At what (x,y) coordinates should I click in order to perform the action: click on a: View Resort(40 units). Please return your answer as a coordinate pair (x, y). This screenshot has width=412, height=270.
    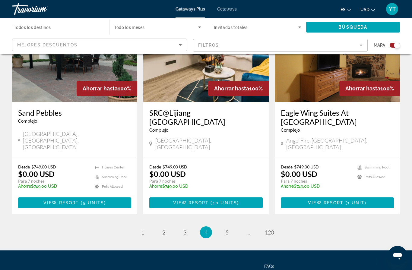
    Looking at the image, I should click on (205, 203).